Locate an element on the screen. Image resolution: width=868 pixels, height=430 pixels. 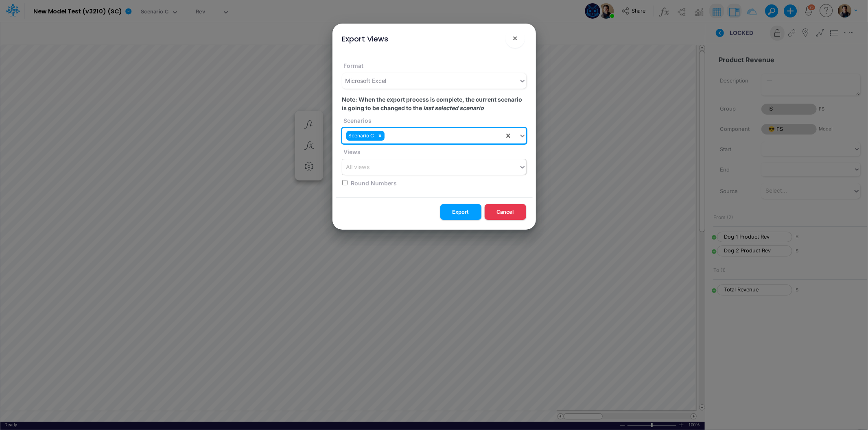
strong: Note: When the export process is complete, the current scenario is going to be changed to the is located at coordinates (432, 104).